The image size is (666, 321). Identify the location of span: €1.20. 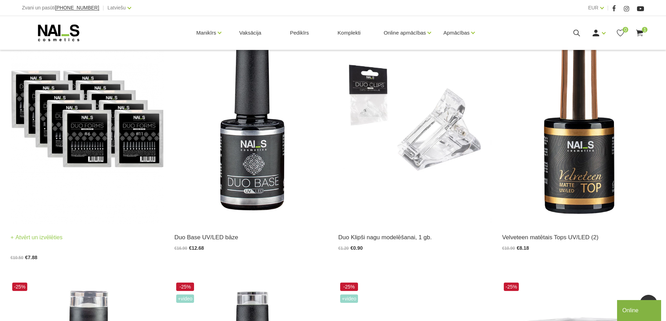
(343, 248).